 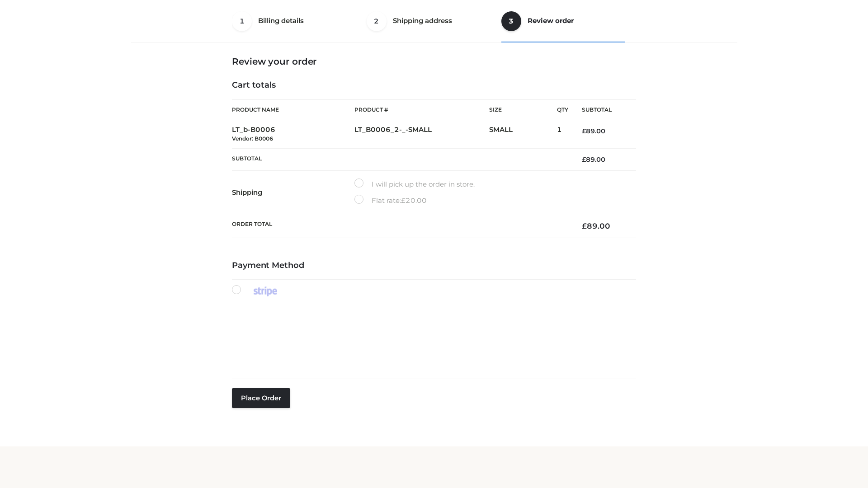 I want to click on h3: Review your order, so click(x=434, y=61).